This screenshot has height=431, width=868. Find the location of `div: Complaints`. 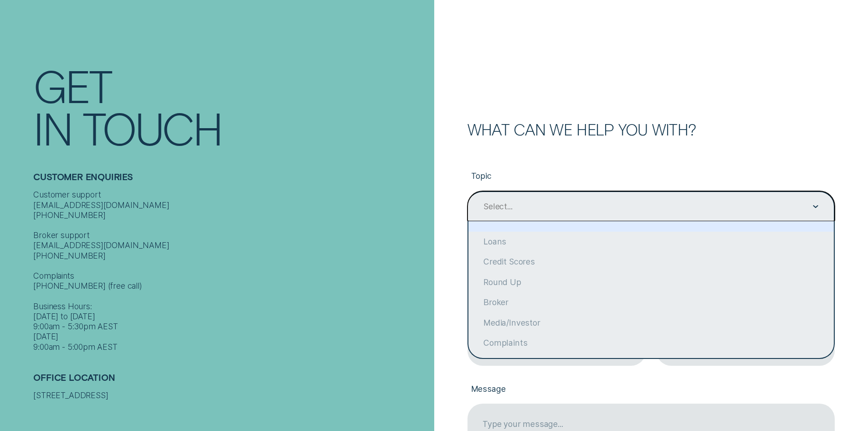

div: Complaints is located at coordinates (651, 343).